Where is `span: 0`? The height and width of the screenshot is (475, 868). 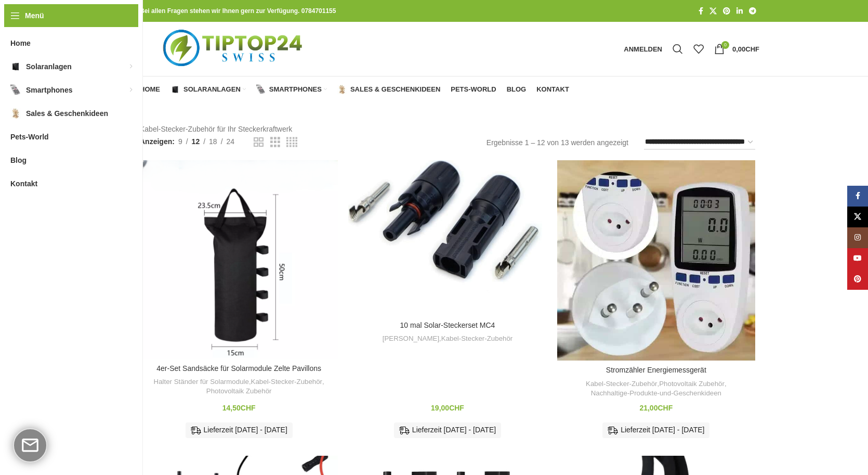
span: 0 is located at coordinates (725, 44).